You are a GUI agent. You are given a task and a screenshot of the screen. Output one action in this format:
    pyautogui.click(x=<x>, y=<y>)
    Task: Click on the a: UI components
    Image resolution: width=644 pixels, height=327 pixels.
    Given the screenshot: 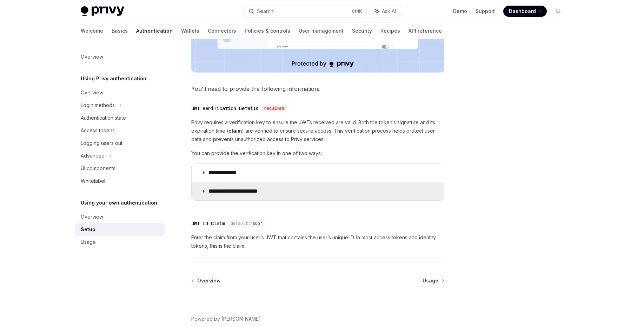 What is the action you would take?
    pyautogui.click(x=120, y=169)
    